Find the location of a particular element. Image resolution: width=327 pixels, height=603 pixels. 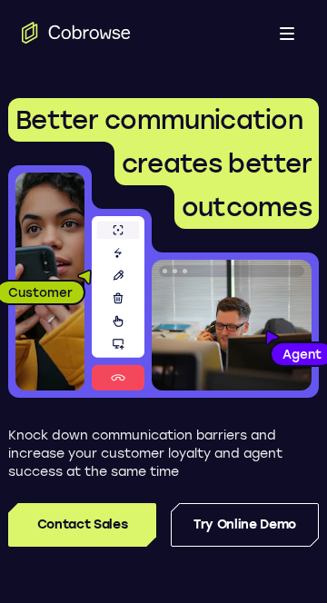

img: A customer support agent talking on the phone is located at coordinates (231, 325).